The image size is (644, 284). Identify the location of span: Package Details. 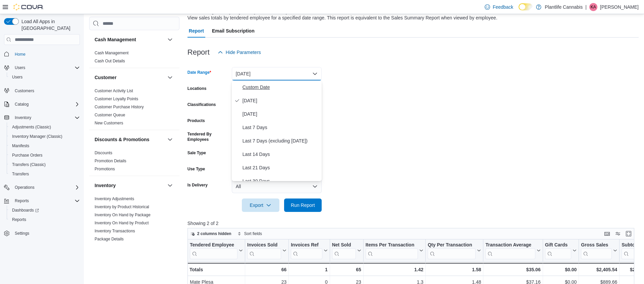
(109, 239).